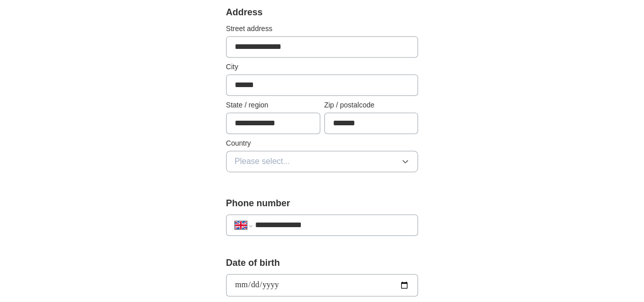 The height and width of the screenshot is (302, 644). What do you see at coordinates (322, 29) in the screenshot?
I see `label: Street address` at bounding box center [322, 29].